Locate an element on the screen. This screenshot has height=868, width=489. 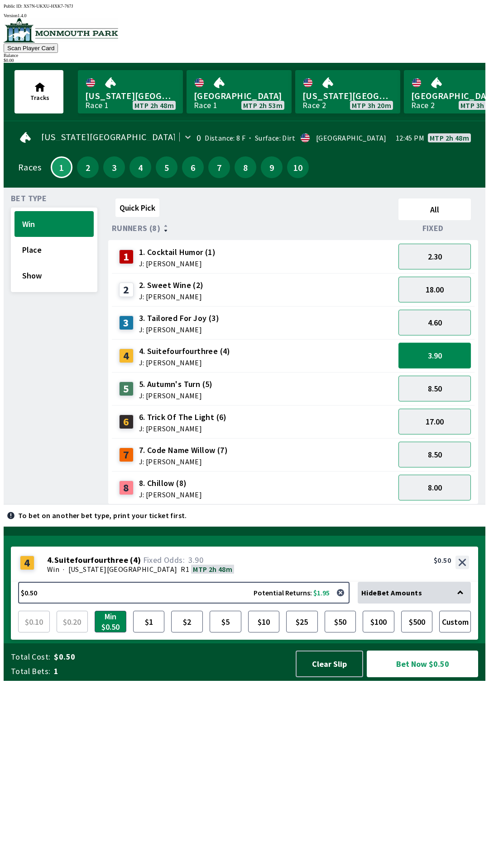
div: $0.50 is located at coordinates (442, 560).